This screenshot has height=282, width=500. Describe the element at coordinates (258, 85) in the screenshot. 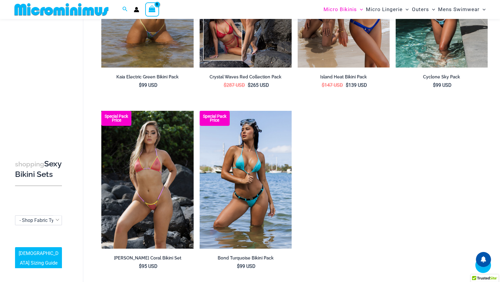

I see `bdi: 265 USD` at that location.